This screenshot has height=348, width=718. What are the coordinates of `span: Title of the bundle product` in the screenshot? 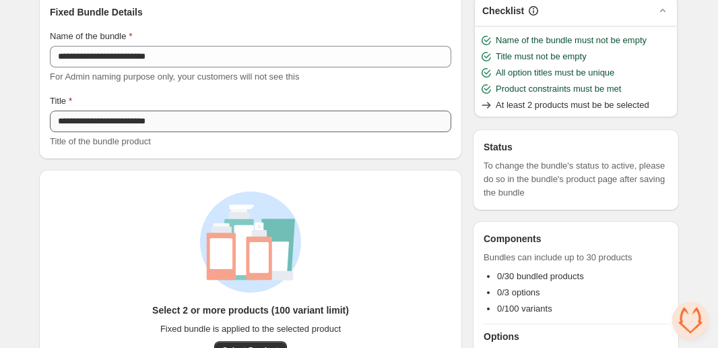 It's located at (100, 141).